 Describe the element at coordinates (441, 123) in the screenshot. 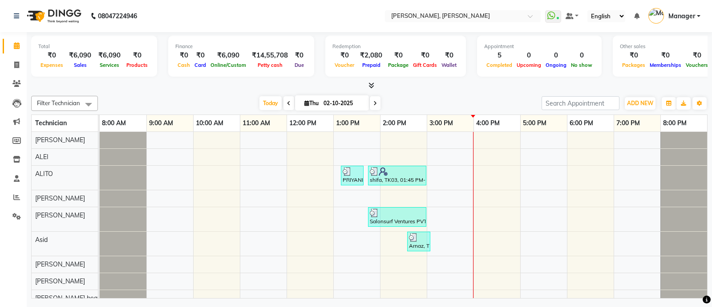

I see `a: 3:00 PM` at that location.